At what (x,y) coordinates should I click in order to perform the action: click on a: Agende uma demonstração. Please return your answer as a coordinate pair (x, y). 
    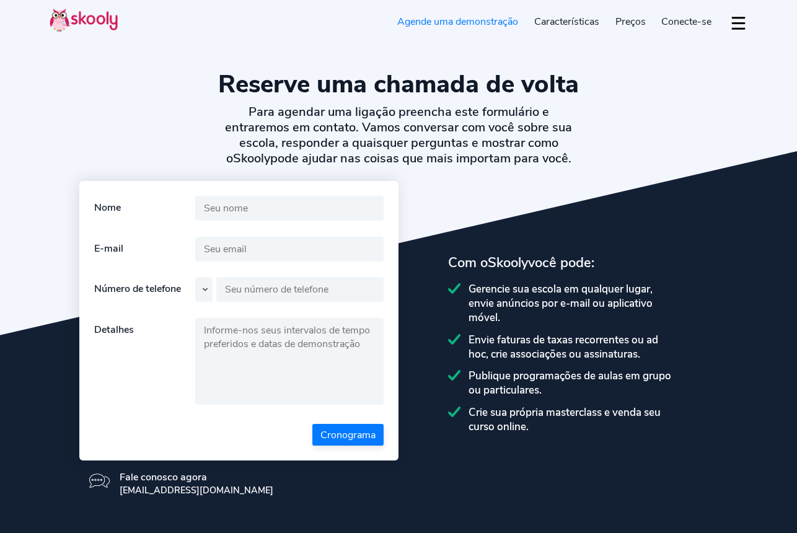
    Looking at the image, I should click on (458, 22).